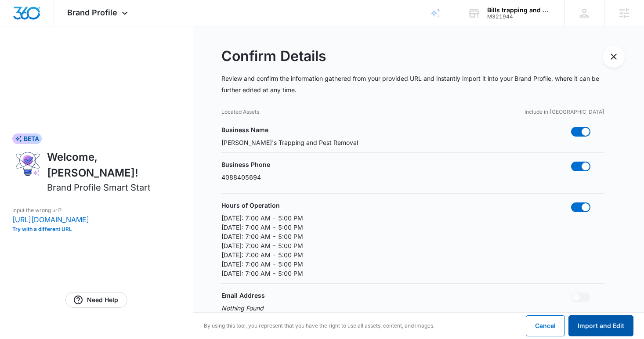 Image resolution: width=644 pixels, height=339 pixels. What do you see at coordinates (27, 164) in the screenshot?
I see `img: ai-brand-profile` at bounding box center [27, 164].